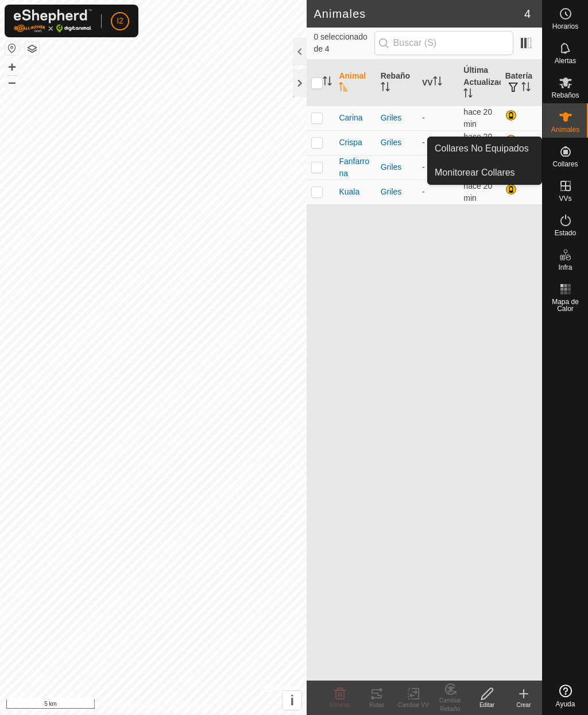  I want to click on a: Monitorear Collares, so click(484, 173).